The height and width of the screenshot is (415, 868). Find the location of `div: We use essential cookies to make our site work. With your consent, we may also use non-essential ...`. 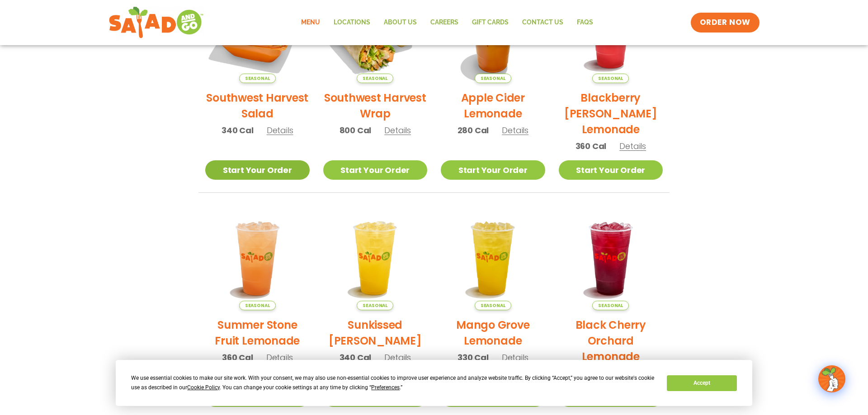

div: We use essential cookies to make our site work. With your consent, we may also use non-essential ... is located at coordinates (394, 383).